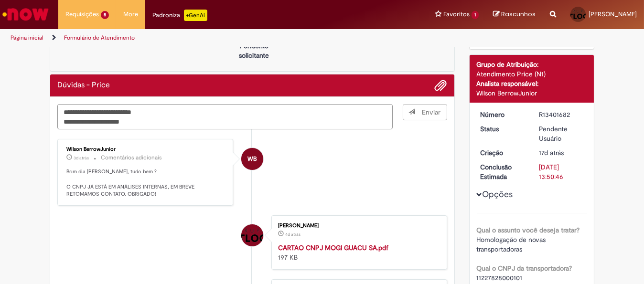 The height and width of the screenshot is (284, 644). What do you see at coordinates (225, 117) in the screenshot?
I see `textarea: Digite sua mensagem aqui...` at bounding box center [225, 117].